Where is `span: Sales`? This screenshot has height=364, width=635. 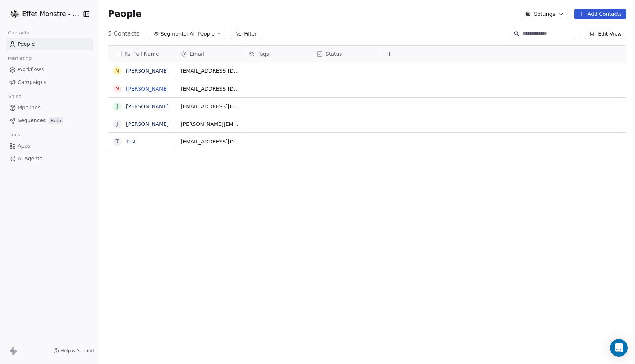
span: Sales is located at coordinates (15, 97).